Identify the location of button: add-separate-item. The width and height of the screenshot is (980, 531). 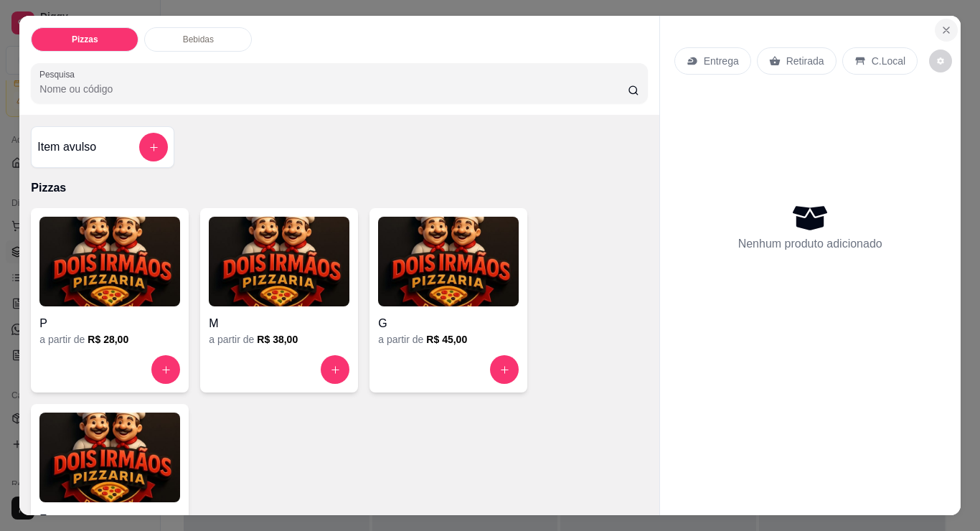
(154, 147).